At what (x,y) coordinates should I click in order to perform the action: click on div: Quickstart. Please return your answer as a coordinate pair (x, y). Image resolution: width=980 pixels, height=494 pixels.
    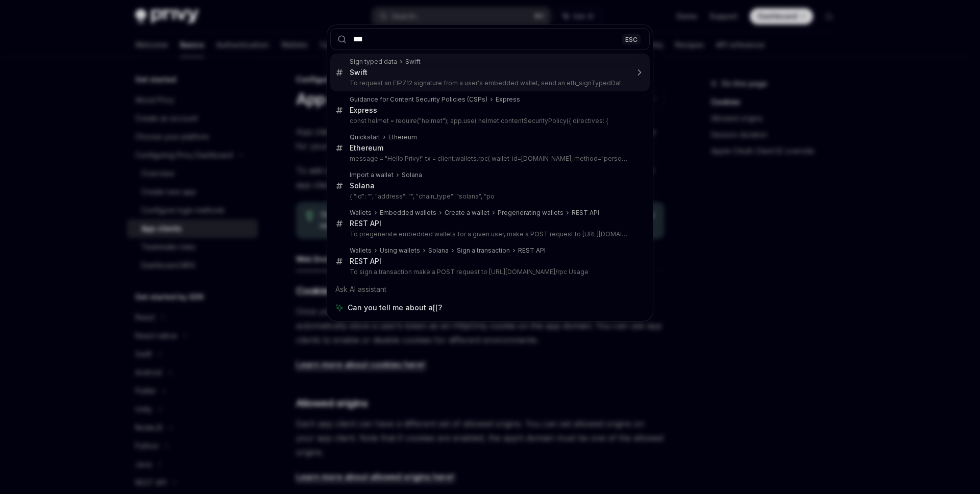
    Looking at the image, I should click on (365, 138).